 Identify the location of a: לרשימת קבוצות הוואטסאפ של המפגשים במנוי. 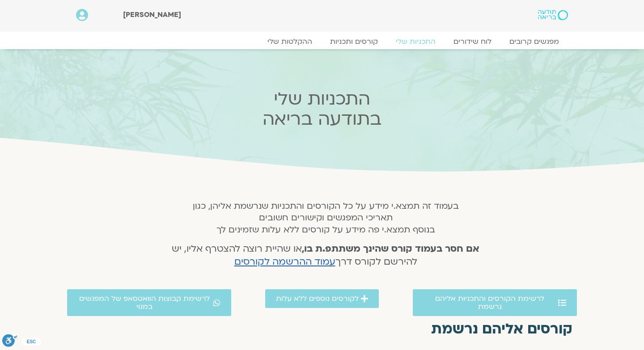
(149, 303).